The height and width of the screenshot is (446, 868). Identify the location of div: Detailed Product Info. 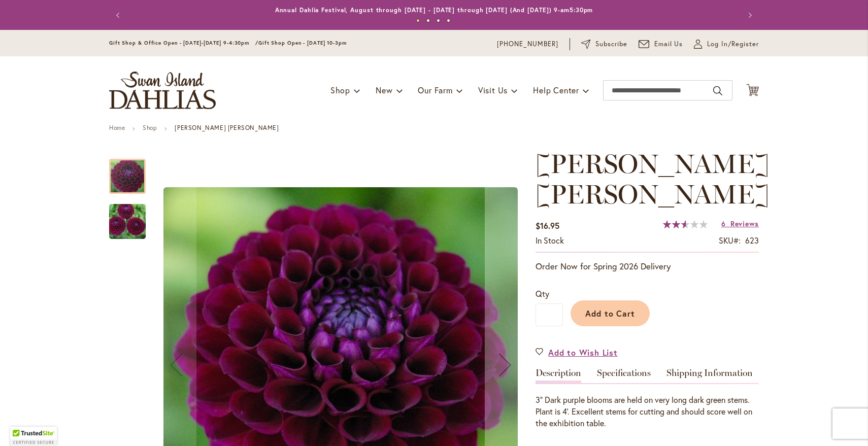
(647, 399).